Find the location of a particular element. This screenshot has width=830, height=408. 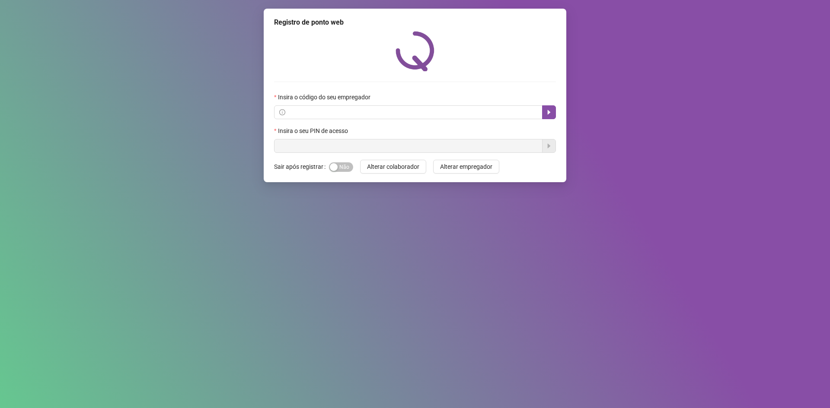

label: Insira o seu PIN de acesso is located at coordinates (314, 131).